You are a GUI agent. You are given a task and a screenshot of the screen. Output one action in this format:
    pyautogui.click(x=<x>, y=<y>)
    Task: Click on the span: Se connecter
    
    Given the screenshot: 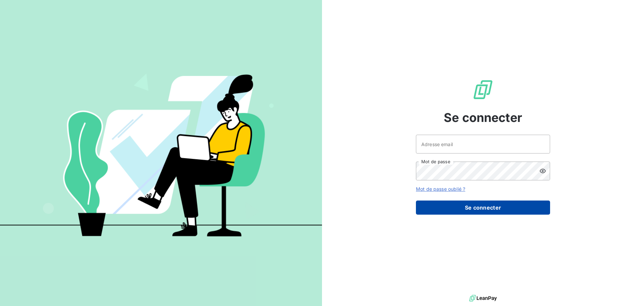 What is the action you would take?
    pyautogui.click(x=483, y=117)
    